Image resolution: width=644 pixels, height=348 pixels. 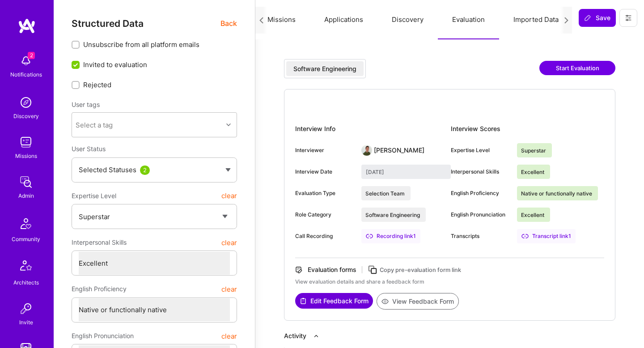 I want to click on div: Activity, so click(x=295, y=336).